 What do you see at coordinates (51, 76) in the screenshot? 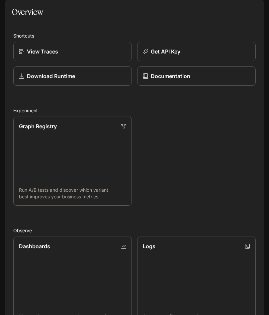
I see `p: Download Runtime` at bounding box center [51, 76].